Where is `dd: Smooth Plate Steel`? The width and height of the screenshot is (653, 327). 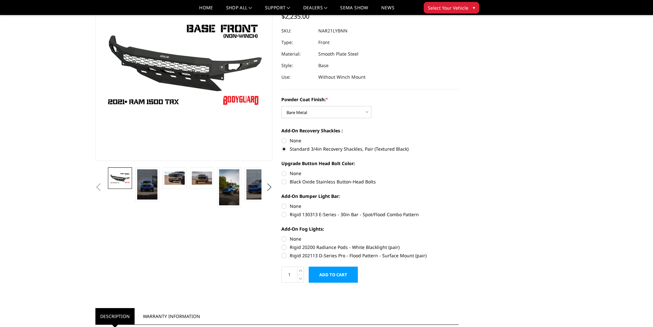
dd: Smooth Plate Steel is located at coordinates (338, 54).